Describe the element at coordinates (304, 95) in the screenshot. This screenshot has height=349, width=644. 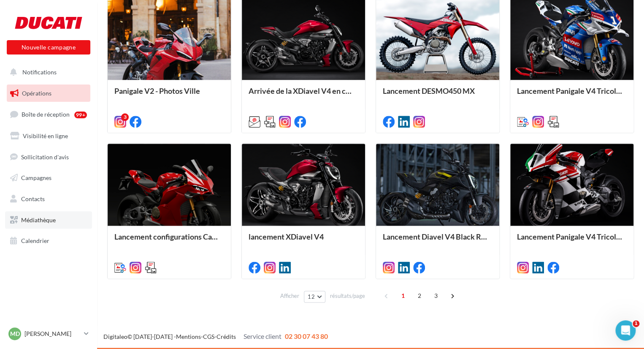
I see `div: Arrivée de la XDiavel V4 en concession` at that location.